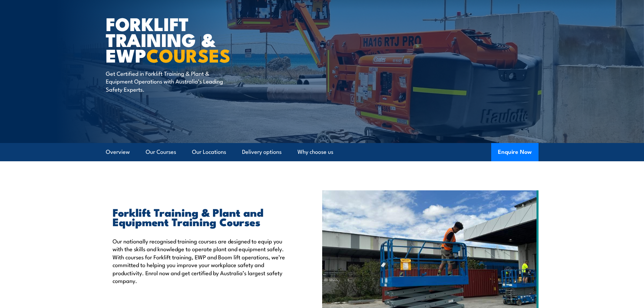  I want to click on button: Enquire Now, so click(515, 152).